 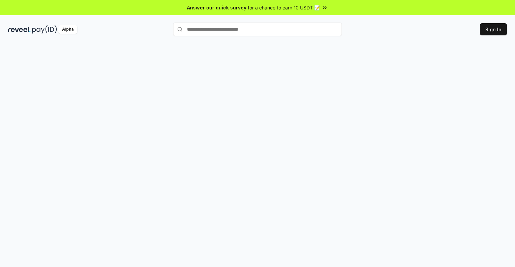 What do you see at coordinates (45, 29) in the screenshot?
I see `img: pay_id` at bounding box center [45, 29].